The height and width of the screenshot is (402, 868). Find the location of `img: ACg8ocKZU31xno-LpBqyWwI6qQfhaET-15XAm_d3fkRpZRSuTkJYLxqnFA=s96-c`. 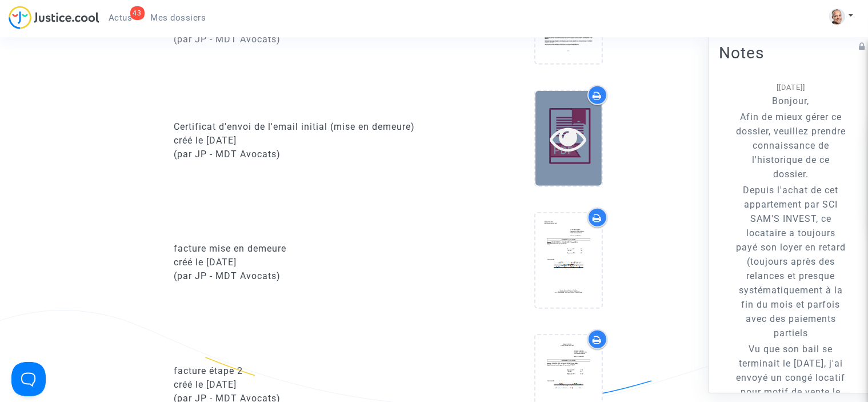

img: ACg8ocKZU31xno-LpBqyWwI6qQfhaET-15XAm_d3fkRpZRSuTkJYLxqnFA=s96-c is located at coordinates (837, 17).